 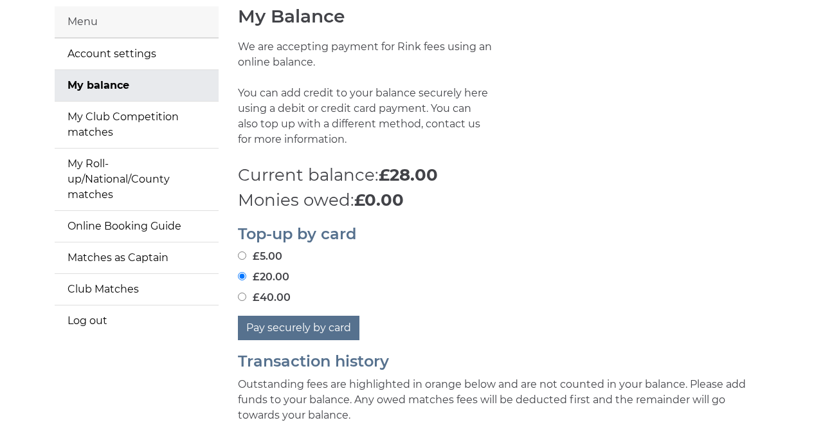 What do you see at coordinates (503, 234) in the screenshot?
I see `h2: Top-up by card` at bounding box center [503, 234].